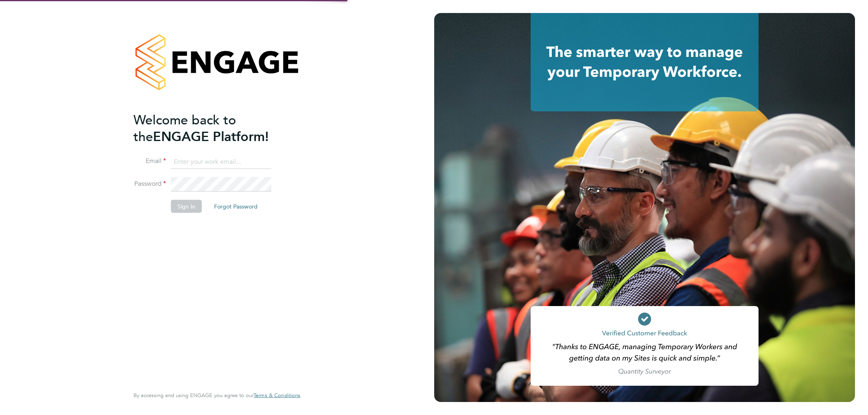 Image resolution: width=868 pixels, height=415 pixels. What do you see at coordinates (217, 395) in the screenshot?
I see `span: By accessing and using ENGAGE you agree to our` at bounding box center [217, 395].